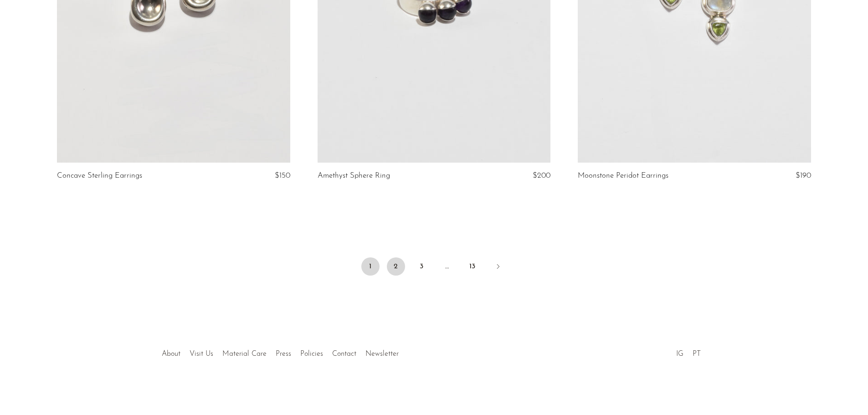 Image resolution: width=868 pixels, height=415 pixels. I want to click on a: Next, so click(498, 268).